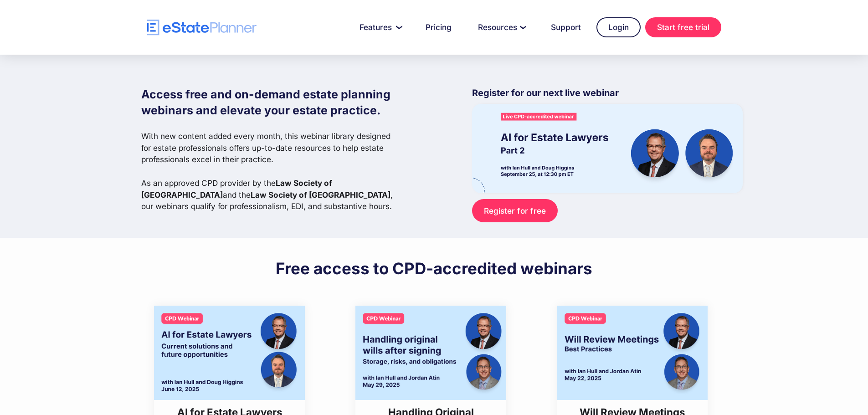  What do you see at coordinates (618, 27) in the screenshot?
I see `a: Login` at bounding box center [618, 27].